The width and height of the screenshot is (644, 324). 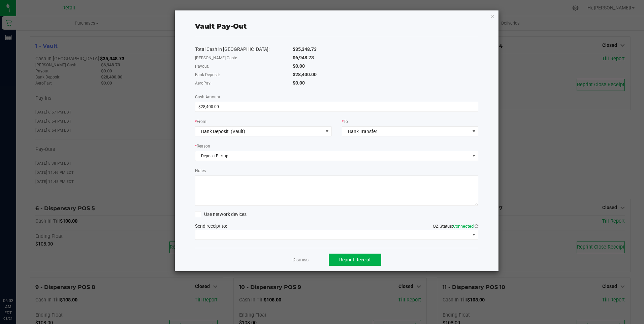 What do you see at coordinates (211, 226) in the screenshot?
I see `span: Send receipt to:` at bounding box center [211, 226].